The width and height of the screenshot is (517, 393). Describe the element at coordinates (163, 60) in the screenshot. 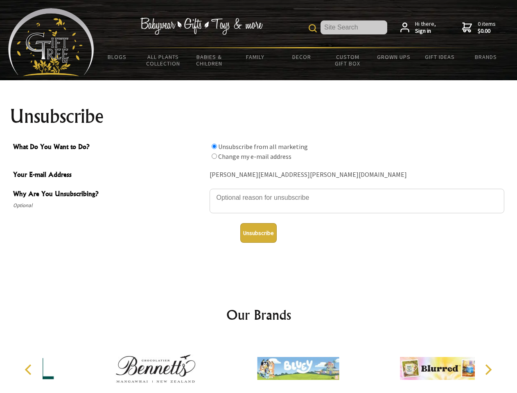

I see `a: All Plants Collection` at that location.